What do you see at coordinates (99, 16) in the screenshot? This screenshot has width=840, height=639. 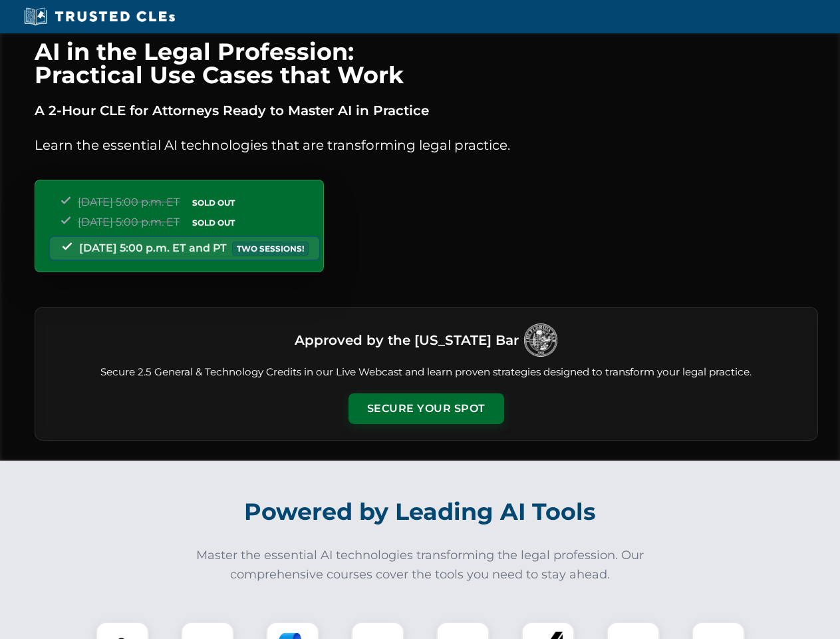 I see `img: Trusted CLEs` at bounding box center [99, 16].